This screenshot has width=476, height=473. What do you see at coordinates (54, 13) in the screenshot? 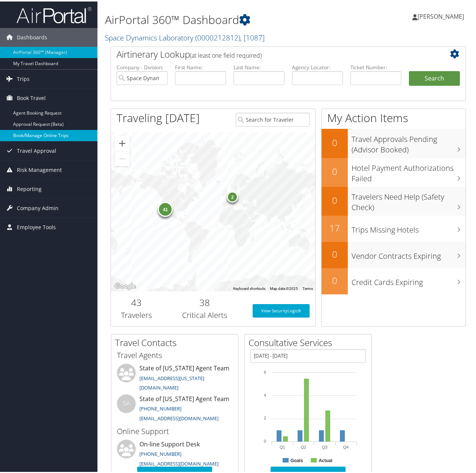
I see `img: airportal-logo.png` at bounding box center [54, 13].